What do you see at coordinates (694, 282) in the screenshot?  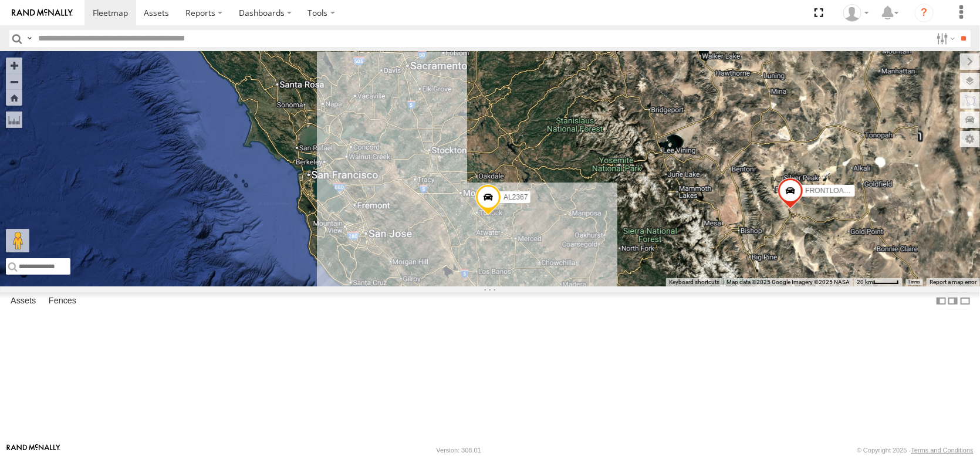 I see `button: Keyboard shortcuts` at bounding box center [694, 282].